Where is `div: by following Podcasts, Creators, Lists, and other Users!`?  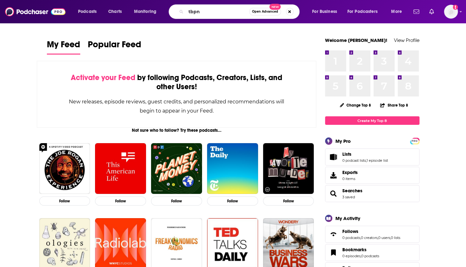 div: by following Podcasts, Creators, Lists, and other Users! is located at coordinates (177, 82).